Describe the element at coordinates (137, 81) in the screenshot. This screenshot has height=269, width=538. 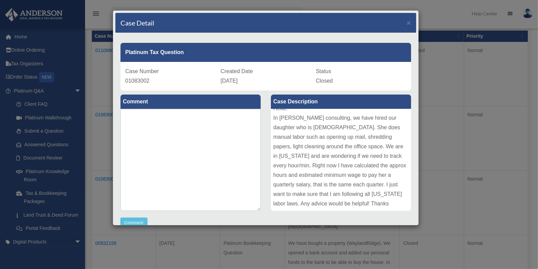
I see `span: 01083002` at that location.